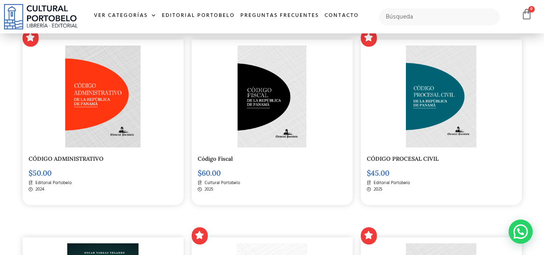 The image size is (544, 255). Describe the element at coordinates (66, 159) in the screenshot. I see `a: CÓDIGO ADMINISTRATIVO` at that location.